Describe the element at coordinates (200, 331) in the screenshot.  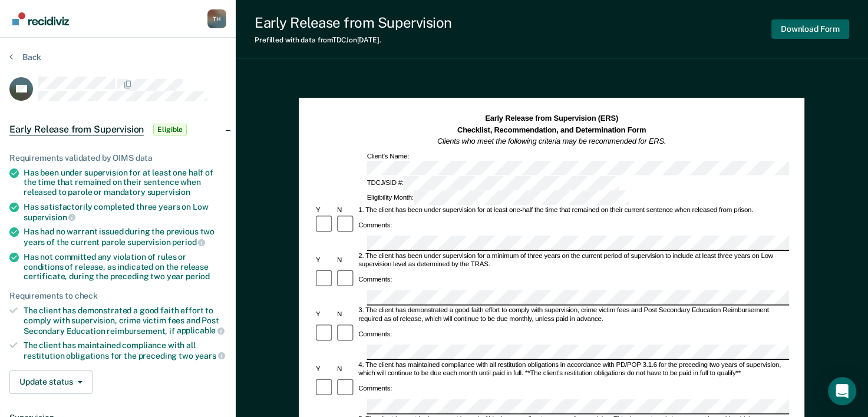
I see `span: applicable` at that location.